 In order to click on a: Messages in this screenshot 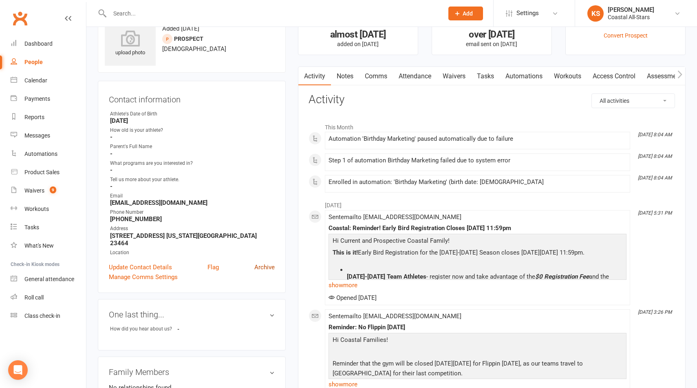, I will do `click(48, 135)`.